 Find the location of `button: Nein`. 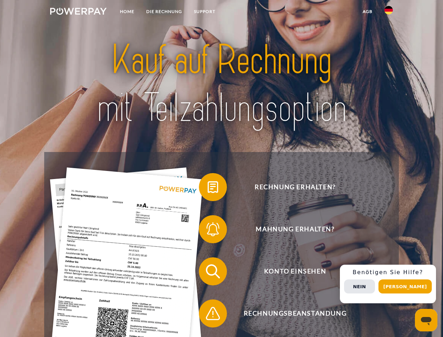

button: Nein is located at coordinates (359, 286).